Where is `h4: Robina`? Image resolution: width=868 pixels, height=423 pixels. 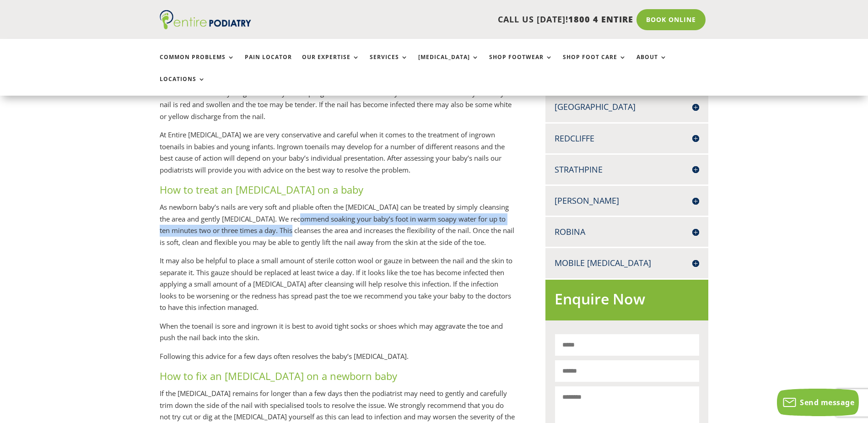 h4: Robina is located at coordinates (627, 232).